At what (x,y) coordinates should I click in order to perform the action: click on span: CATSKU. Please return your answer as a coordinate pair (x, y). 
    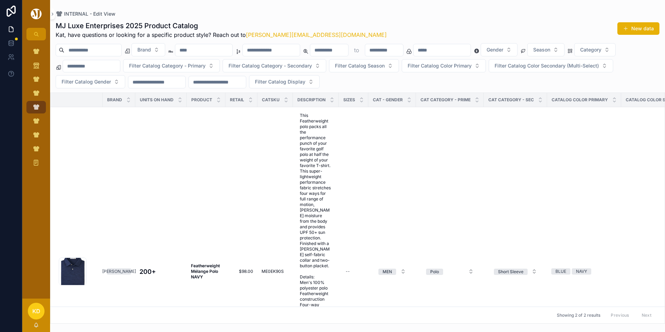
    Looking at the image, I should click on (271, 100).